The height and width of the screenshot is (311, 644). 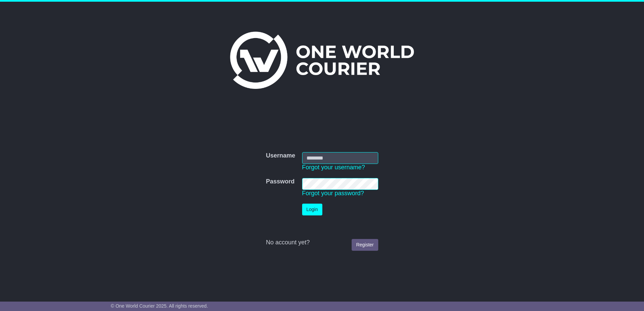 I want to click on span: © One World Courier 2025. All rights reserved., so click(x=159, y=306).